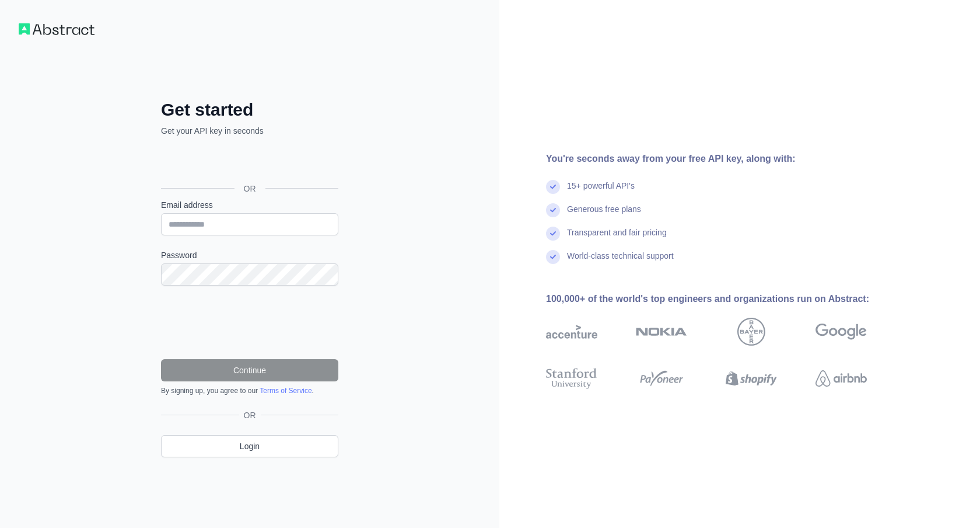 The width and height of the screenshot is (980, 528). I want to click on img: stanford university, so click(572, 378).